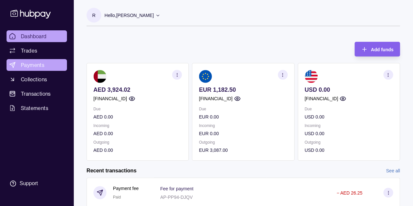 The height and width of the screenshot is (206, 413). I want to click on a: See all, so click(393, 171).